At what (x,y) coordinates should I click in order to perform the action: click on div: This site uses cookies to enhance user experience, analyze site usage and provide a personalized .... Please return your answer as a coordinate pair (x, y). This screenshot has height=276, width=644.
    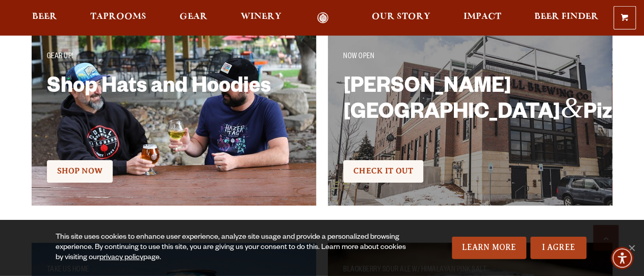
    Looking at the image, I should click on (233, 248).